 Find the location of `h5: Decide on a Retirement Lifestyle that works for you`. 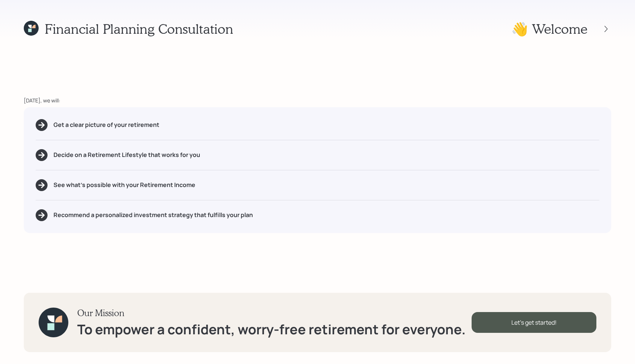

h5: Decide on a Retirement Lifestyle that works for you is located at coordinates (127, 155).